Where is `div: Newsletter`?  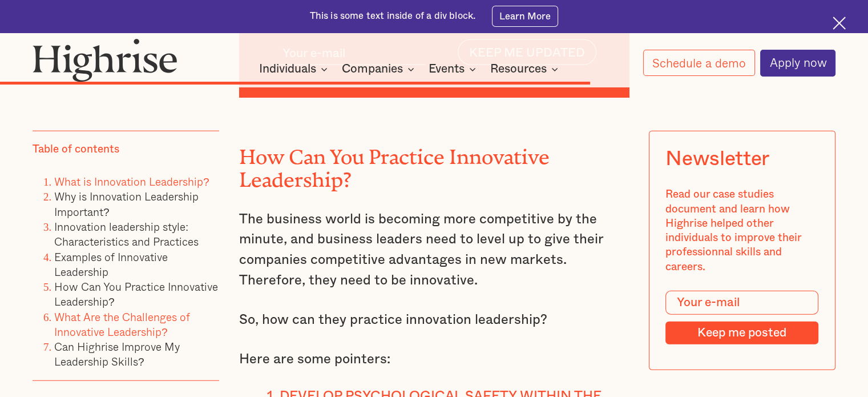
div: Newsletter is located at coordinates (717, 159).